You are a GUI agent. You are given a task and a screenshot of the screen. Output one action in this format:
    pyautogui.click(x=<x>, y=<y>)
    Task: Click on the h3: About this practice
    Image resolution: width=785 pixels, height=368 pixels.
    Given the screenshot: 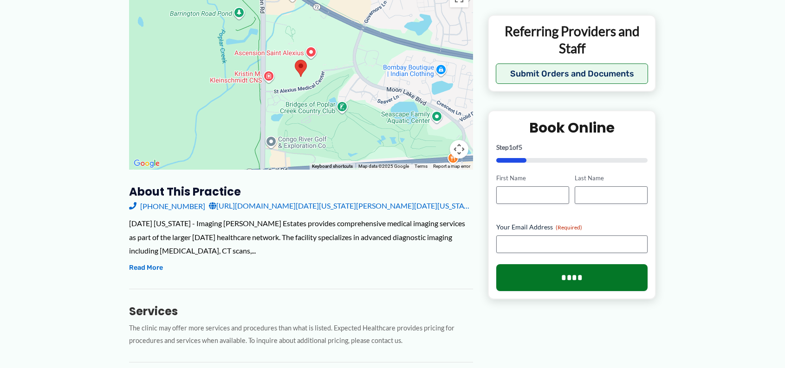 What is the action you would take?
    pyautogui.click(x=301, y=192)
    